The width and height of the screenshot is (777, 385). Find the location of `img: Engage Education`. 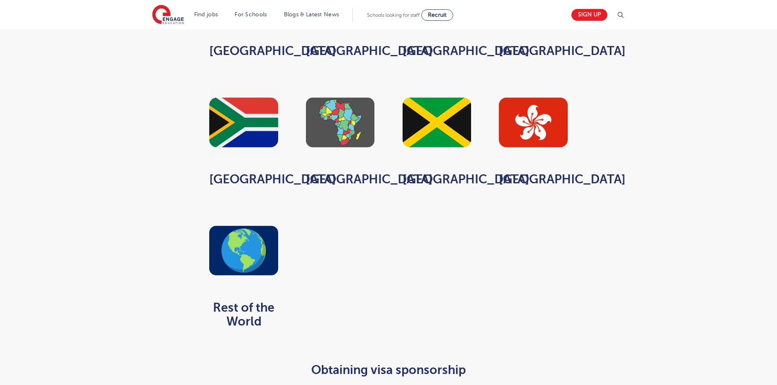

img: Engage Education is located at coordinates (168, 15).